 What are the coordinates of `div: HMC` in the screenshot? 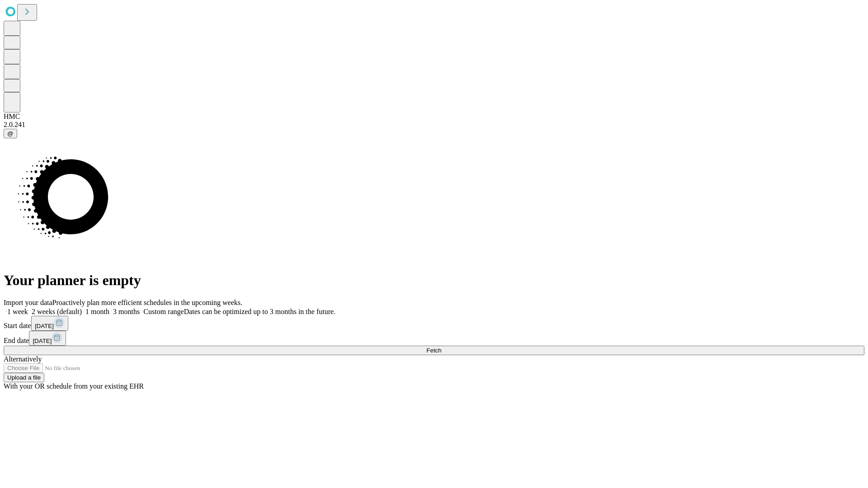 It's located at (434, 117).